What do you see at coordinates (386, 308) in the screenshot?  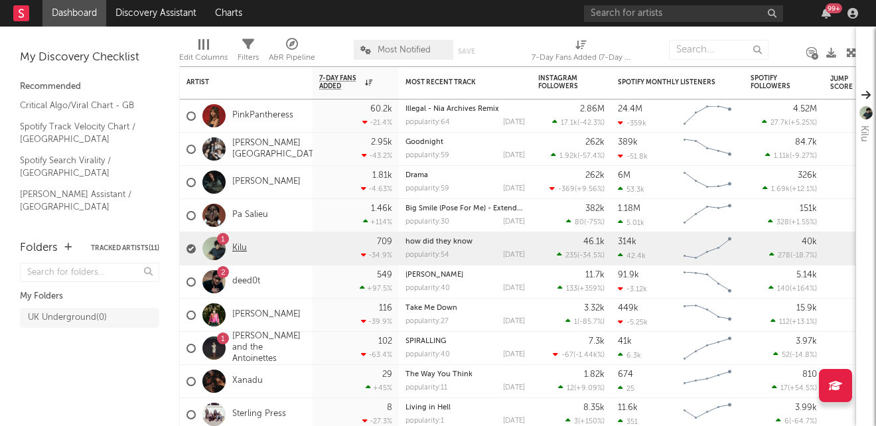 I see `div: 116` at bounding box center [386, 308].